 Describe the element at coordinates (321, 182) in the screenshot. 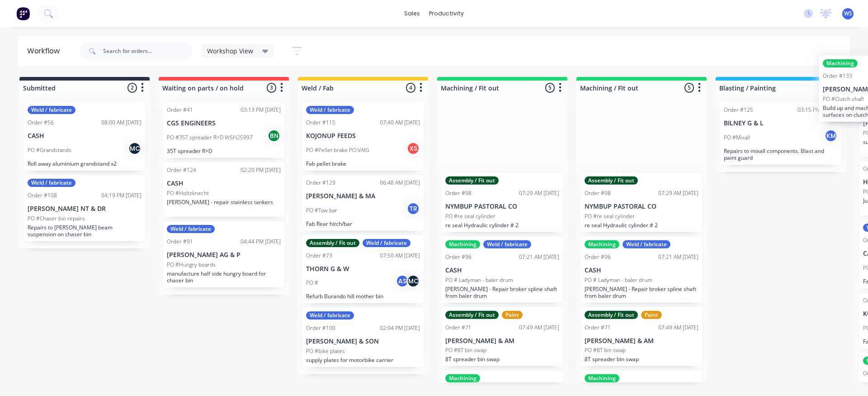

I see `div: Order #129` at that location.